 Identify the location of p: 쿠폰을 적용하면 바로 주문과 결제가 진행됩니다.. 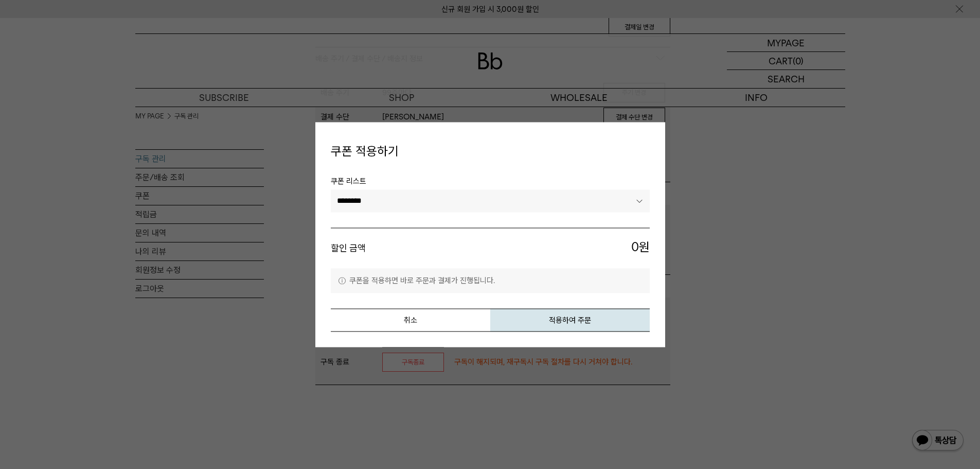
(490, 281).